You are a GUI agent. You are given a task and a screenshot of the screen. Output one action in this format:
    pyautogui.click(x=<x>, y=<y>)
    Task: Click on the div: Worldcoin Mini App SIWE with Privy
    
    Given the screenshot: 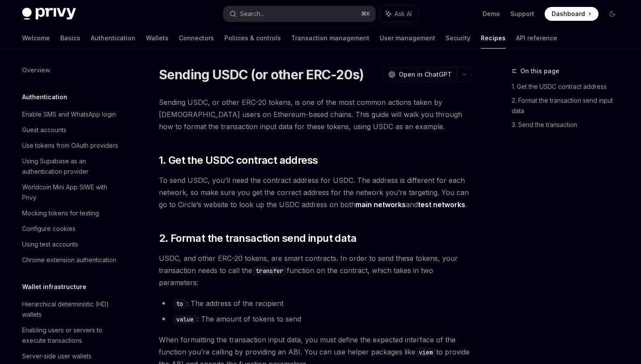 What is the action you would take?
    pyautogui.click(x=72, y=192)
    